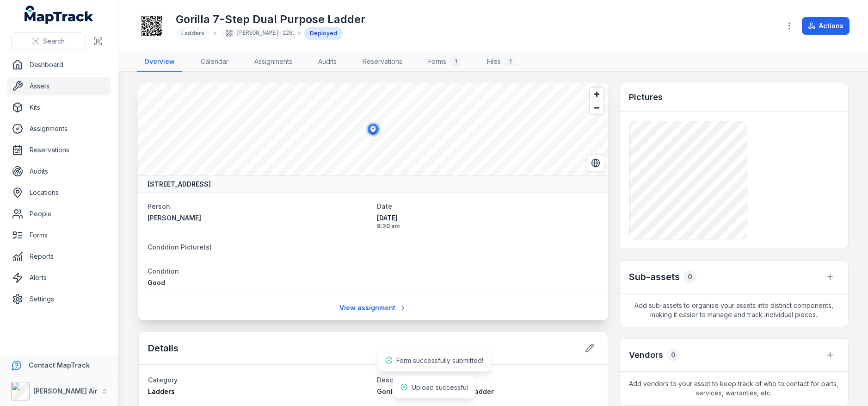 The width and height of the screenshot is (868, 406). What do you see at coordinates (395, 379) in the screenshot?
I see `span: Description` at bounding box center [395, 379].